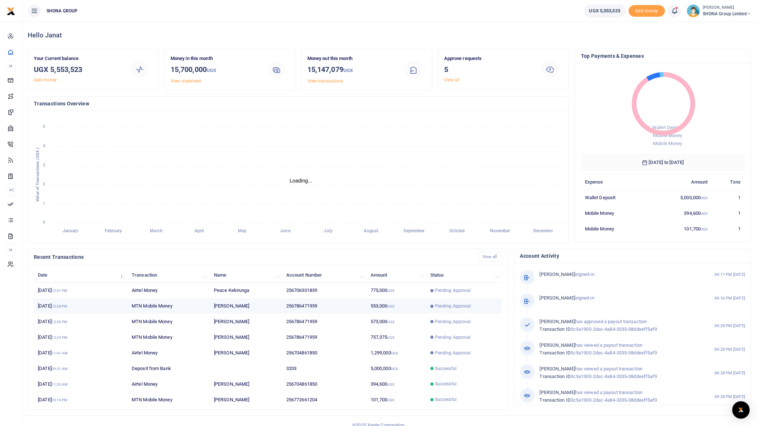  I want to click on tspan: 2, so click(44, 184).